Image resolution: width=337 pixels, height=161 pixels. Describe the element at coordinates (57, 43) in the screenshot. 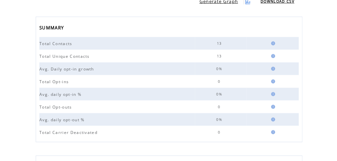

I see `span: Total Contacts` at that location.